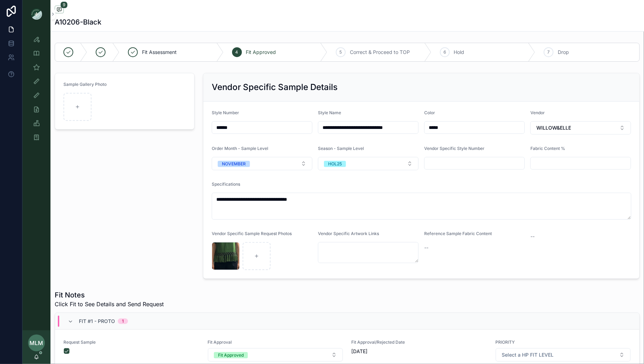 The image size is (644, 364). Describe the element at coordinates (252, 234) in the screenshot. I see `span: Vendor Specific Sample Request Photos` at that location.